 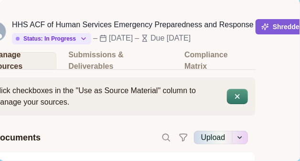 I want to click on button: Upload, so click(x=213, y=138).